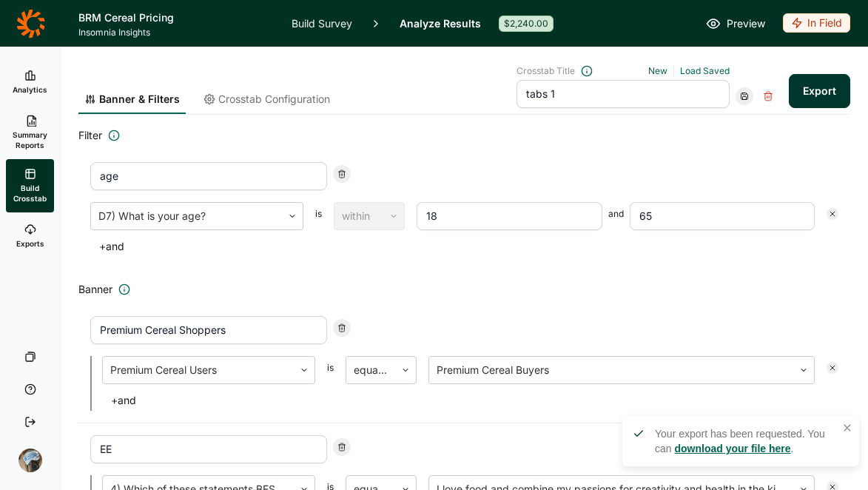 The image size is (868, 490). Describe the element at coordinates (209, 176) in the screenshot. I see `input: Filter name...` at that location.